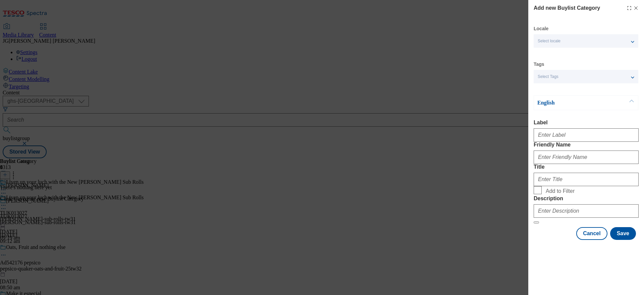  Describe the element at coordinates (586, 122) in the screenshot. I see `label: Label` at that location.